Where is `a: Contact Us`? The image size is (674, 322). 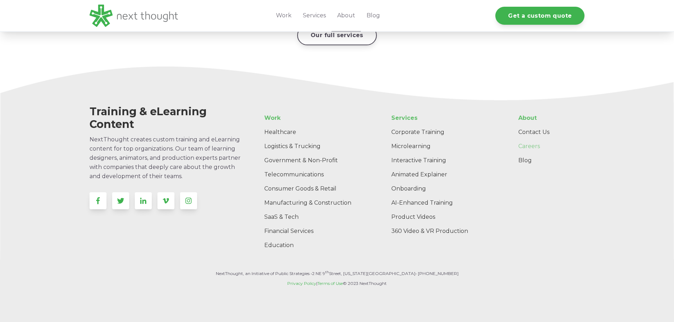 a: Contact Us is located at coordinates (548, 132).